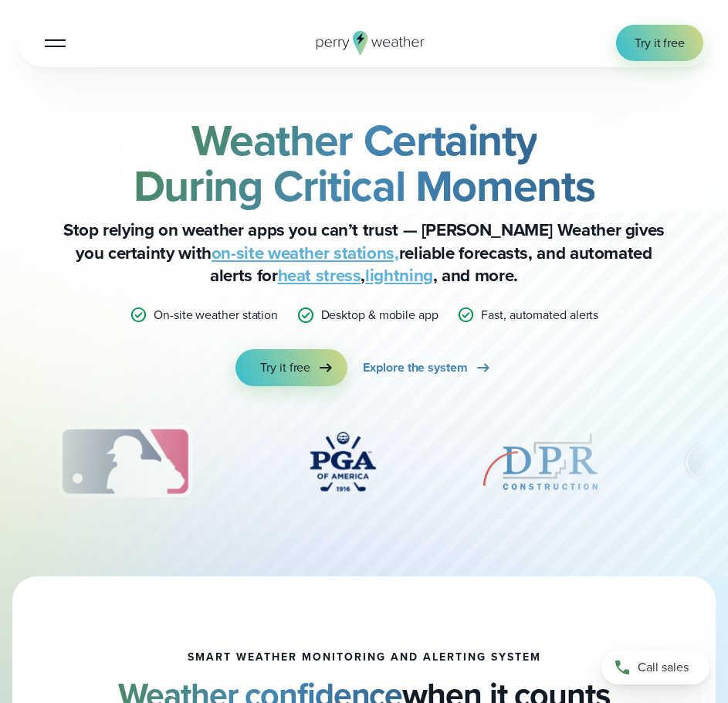 The image size is (728, 703). What do you see at coordinates (656, 668) in the screenshot?
I see `a: Call sales` at bounding box center [656, 668].